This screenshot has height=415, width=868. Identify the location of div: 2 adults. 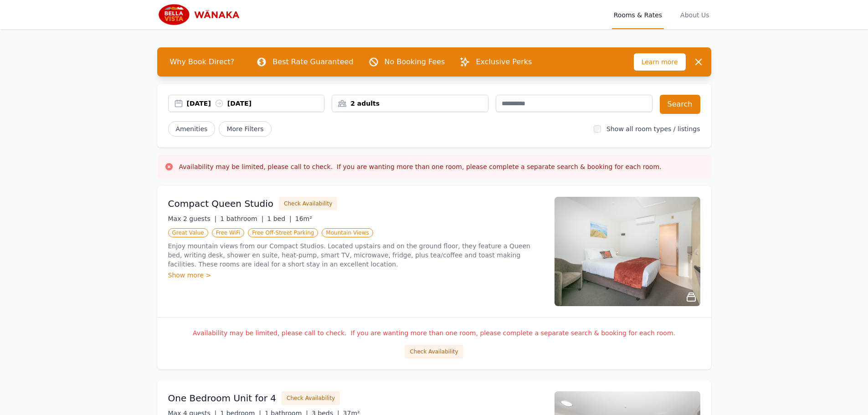
(410, 104).